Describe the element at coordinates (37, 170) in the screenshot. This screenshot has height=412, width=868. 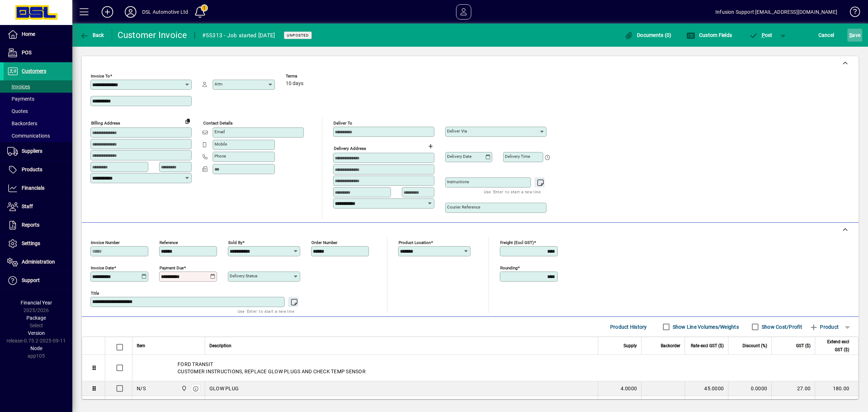
I see `a: Products` at that location.